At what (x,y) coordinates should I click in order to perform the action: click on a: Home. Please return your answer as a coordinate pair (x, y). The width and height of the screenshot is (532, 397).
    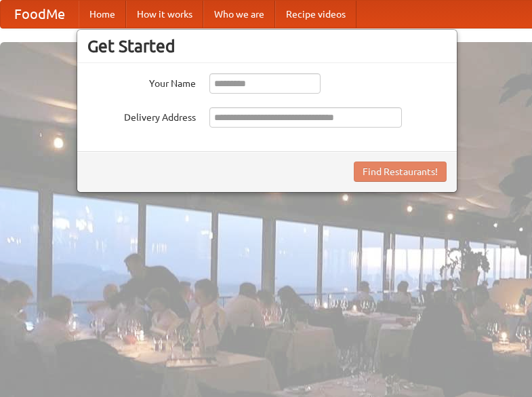
    Looking at the image, I should click on (103, 14).